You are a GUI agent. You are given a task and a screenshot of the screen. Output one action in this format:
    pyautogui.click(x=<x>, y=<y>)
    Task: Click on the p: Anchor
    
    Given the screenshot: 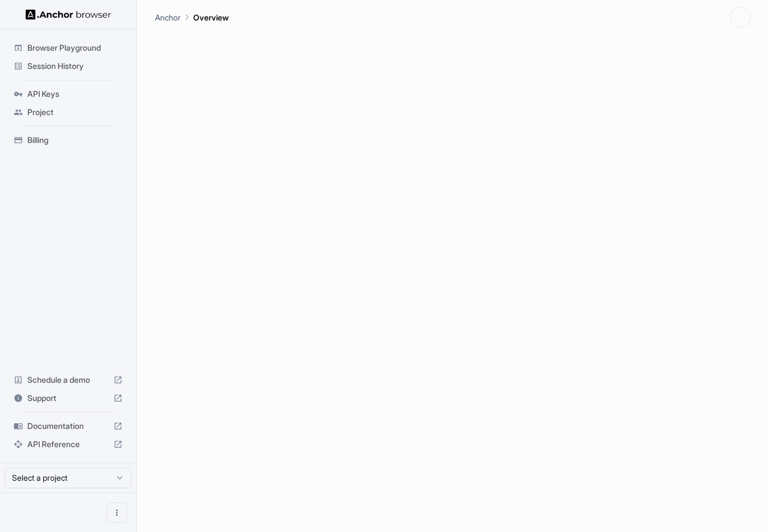 What is the action you would take?
    pyautogui.click(x=167, y=17)
    